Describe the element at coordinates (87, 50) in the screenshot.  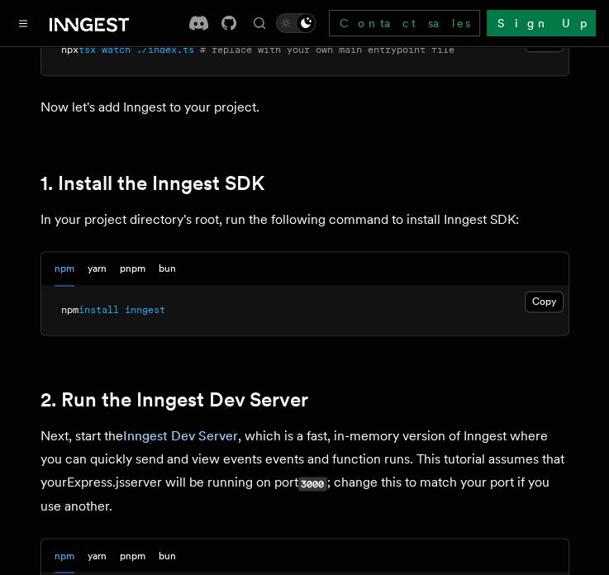
I see `span: tsx` at that location.